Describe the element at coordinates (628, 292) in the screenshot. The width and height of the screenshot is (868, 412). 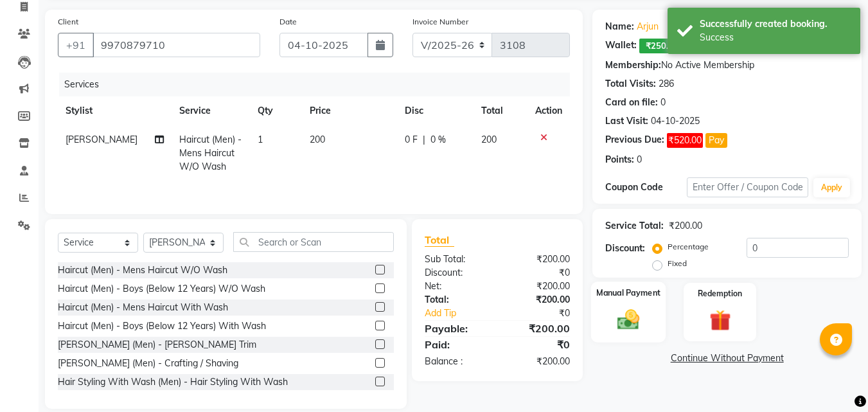
I see `label: Manual Payment` at that location.